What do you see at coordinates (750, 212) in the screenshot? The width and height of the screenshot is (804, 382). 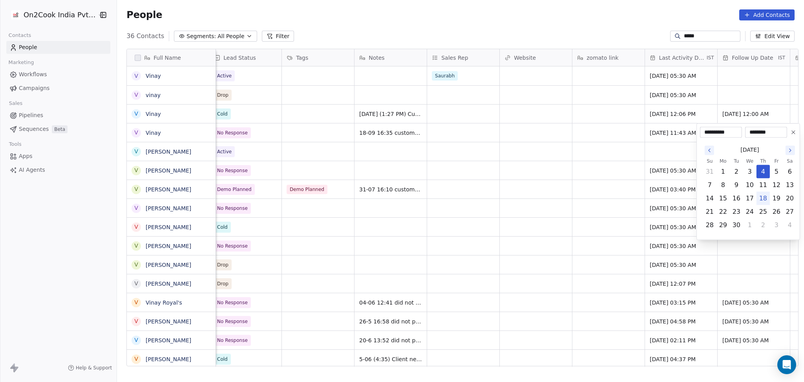 I see `button: Wednesday, September 24th, 2025` at bounding box center [750, 212].